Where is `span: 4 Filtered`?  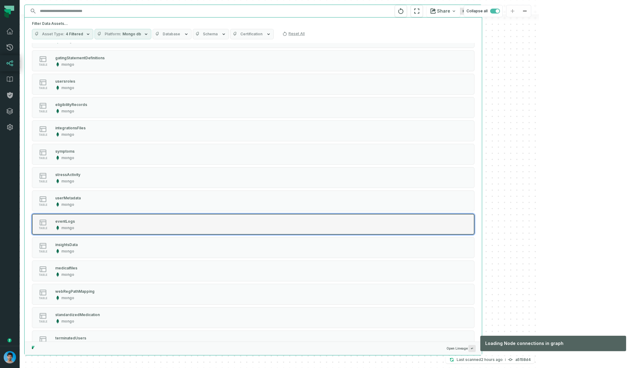 span: 4 Filtered is located at coordinates (74, 34).